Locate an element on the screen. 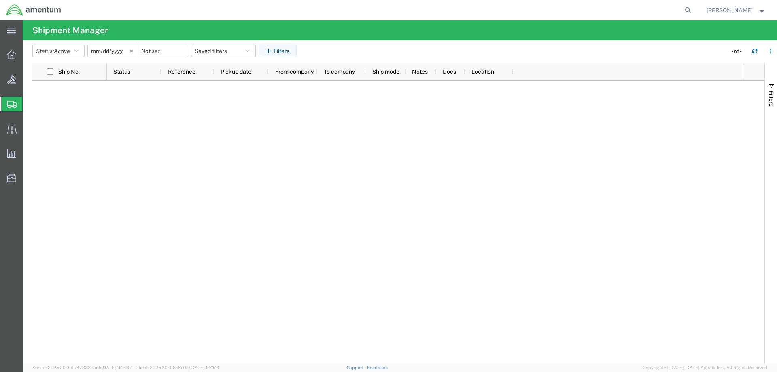 This screenshot has width=777, height=372. h4: Shipment Manager is located at coordinates (70, 30).